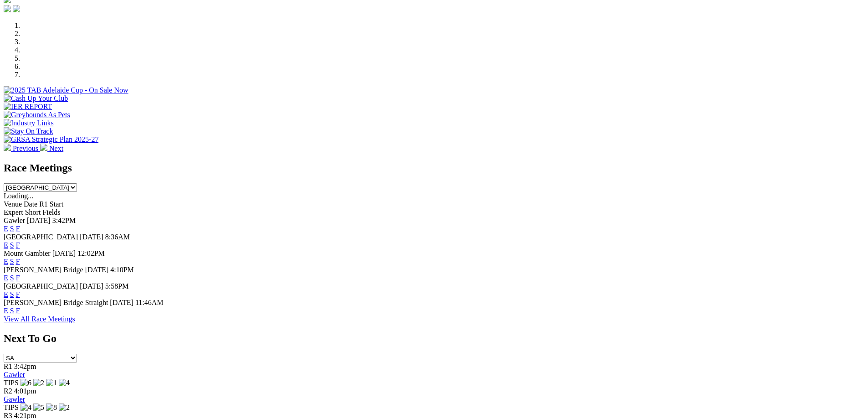 This screenshot has width=868, height=419. Describe the element at coordinates (13, 212) in the screenshot. I see `span: Expert` at that location.